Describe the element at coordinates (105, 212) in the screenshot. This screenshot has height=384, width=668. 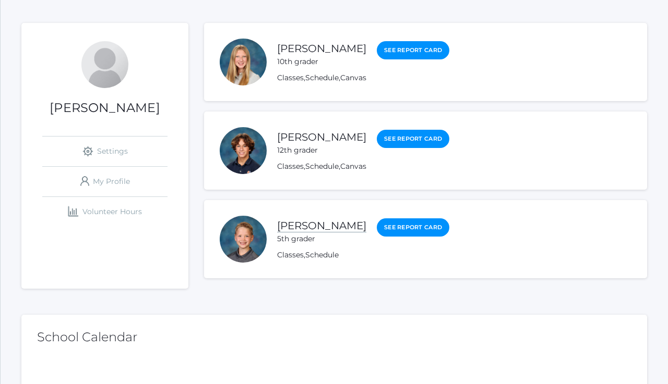
I see `a: Volunteer Hours` at that location.